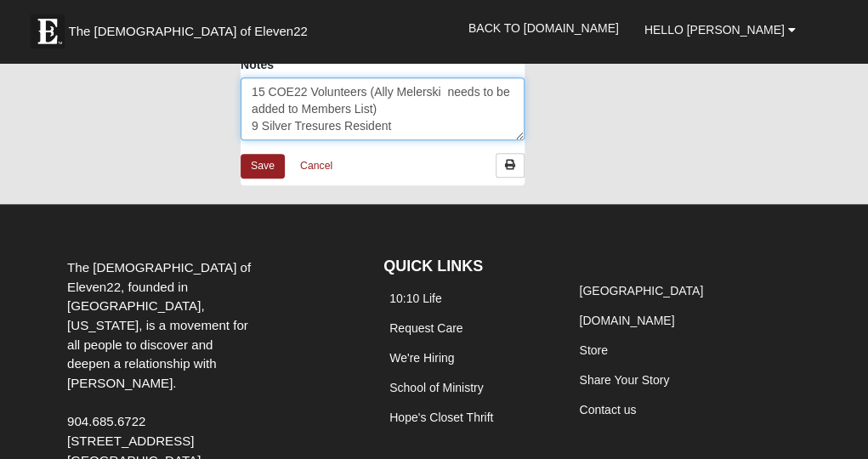  I want to click on a: Contact us, so click(607, 410).